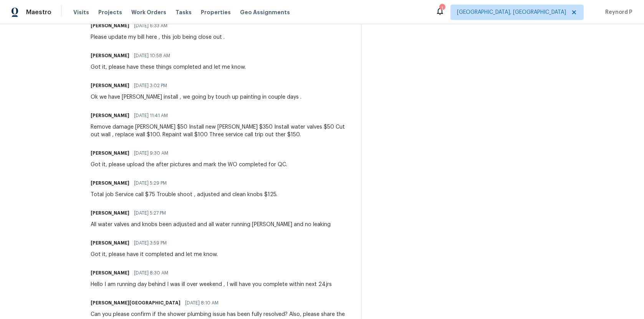  What do you see at coordinates (168, 67) in the screenshot?
I see `div: Got it, please have these things completed and let me know.` at bounding box center [168, 67].